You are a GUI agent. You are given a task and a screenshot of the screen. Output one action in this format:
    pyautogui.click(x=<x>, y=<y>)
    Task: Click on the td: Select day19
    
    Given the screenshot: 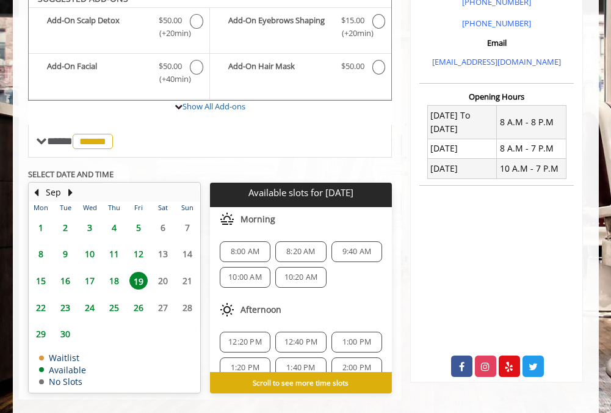 What is the action you would take?
    pyautogui.click(x=139, y=281)
    